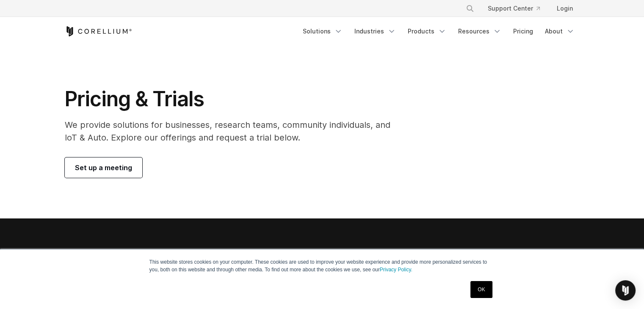  What do you see at coordinates (233, 131) in the screenshot?
I see `p: We provide solutions for businesses, research teams, community individuals, and IoT & Auto. Explo...` at bounding box center [233, 131].